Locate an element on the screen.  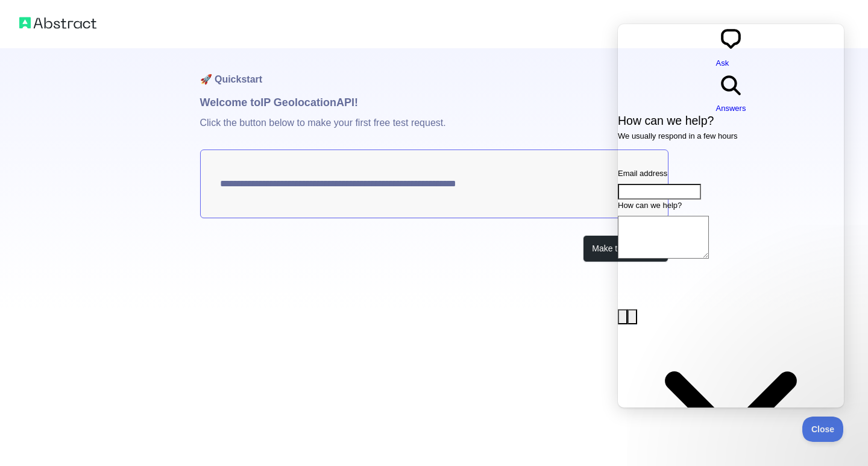
p: Click the button below to make your first free test request. is located at coordinates (434, 130).